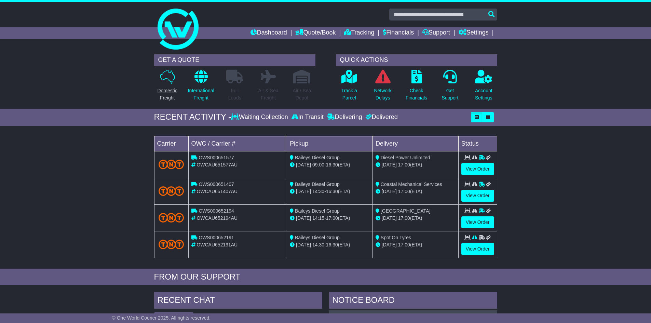  Describe the element at coordinates (436, 33) in the screenshot. I see `a: Support` at that location.